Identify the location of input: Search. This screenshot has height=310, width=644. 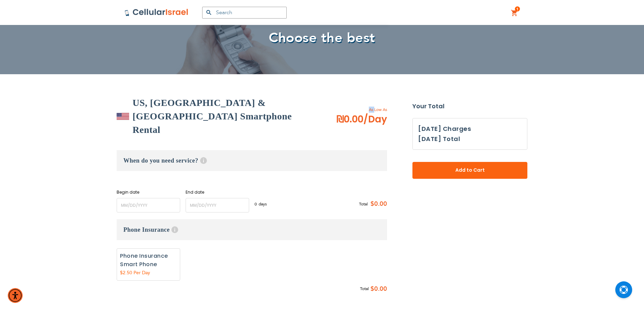
(244, 13).